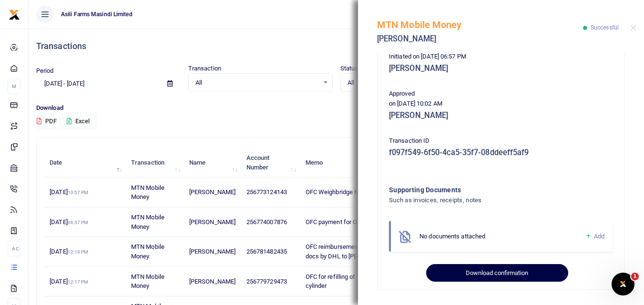 This screenshot has width=644, height=305. What do you see at coordinates (360, 163) in the screenshot?
I see `th: Memo: activate to sort column ascending` at bounding box center [360, 163].